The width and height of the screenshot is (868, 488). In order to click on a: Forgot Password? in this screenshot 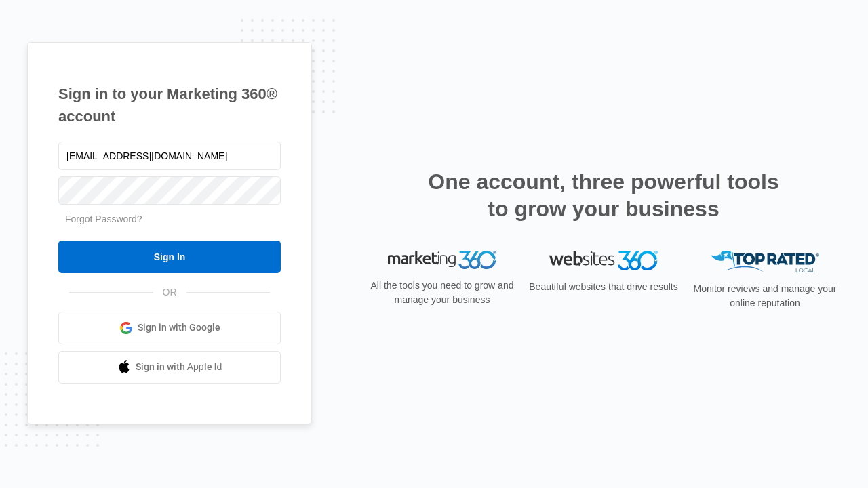, I will do `click(104, 218)`.